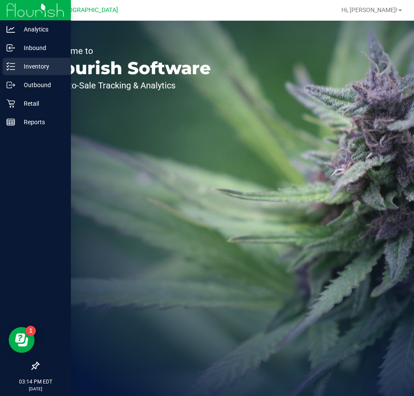 This screenshot has height=396, width=414. I want to click on p: Inbound, so click(41, 48).